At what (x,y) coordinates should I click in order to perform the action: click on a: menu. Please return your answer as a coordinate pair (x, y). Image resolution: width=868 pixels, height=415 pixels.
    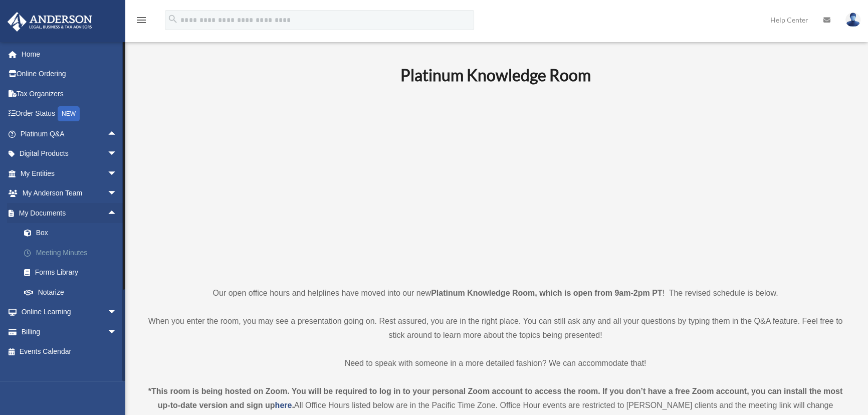
    Looking at the image, I should click on (141, 22).